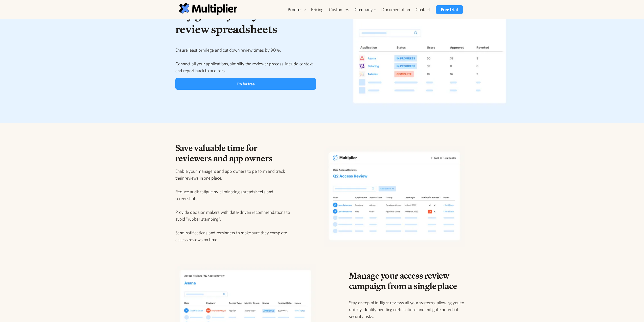  What do you see at coordinates (233, 209) in the screenshot?
I see `p: Enable your managers and app owners to perform and track their reviews in one place. Reduce audit...` at bounding box center [233, 209].